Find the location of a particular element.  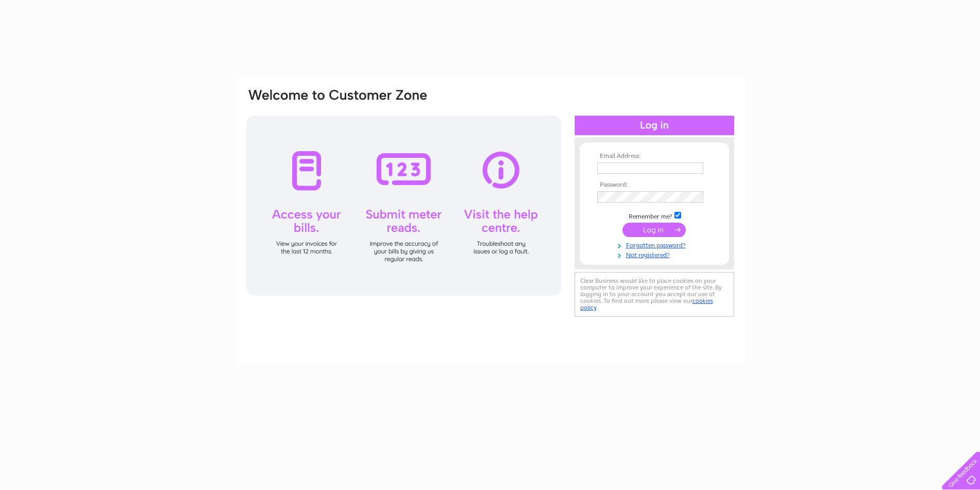

td: Remember me? is located at coordinates (654, 216).